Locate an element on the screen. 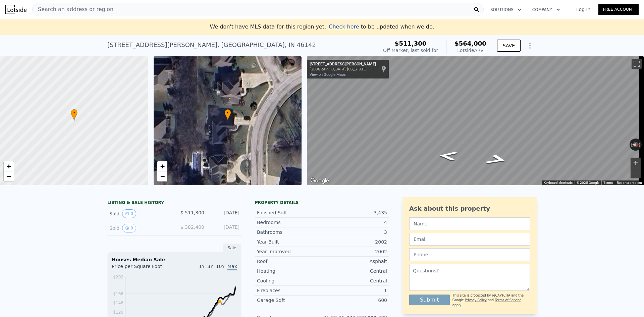 The height and width of the screenshot is (317, 644). button: Keyboard shortcuts is located at coordinates (558, 183).